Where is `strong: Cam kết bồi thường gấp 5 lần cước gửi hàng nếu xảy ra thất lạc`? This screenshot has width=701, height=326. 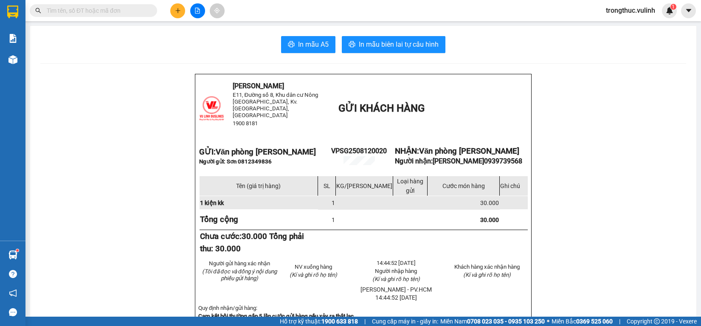 strong: Cam kết bồi thường gấp 5 lần cước gửi hàng nếu xảy ra thất lạc is located at coordinates (276, 316).